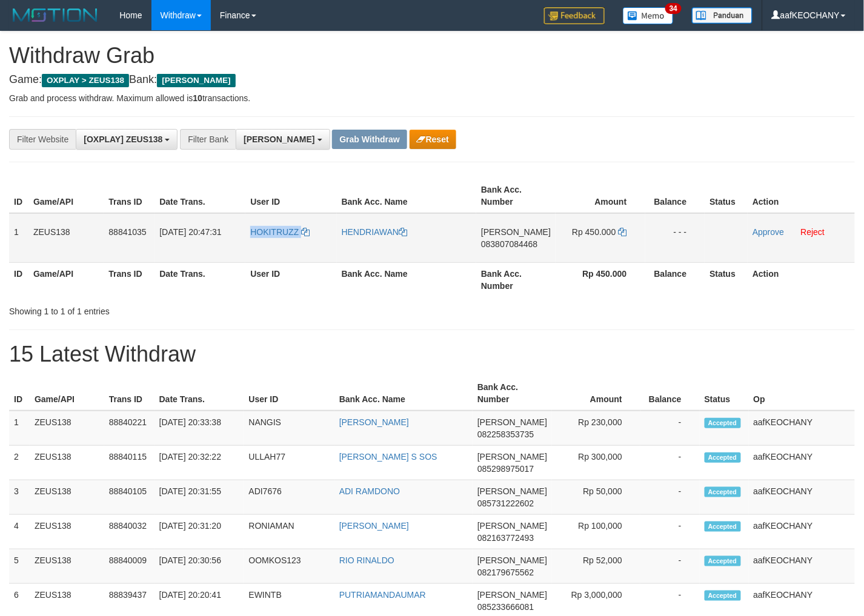 This screenshot has height=616, width=864. Describe the element at coordinates (574, 15) in the screenshot. I see `img: Feedback.jpg` at that location.